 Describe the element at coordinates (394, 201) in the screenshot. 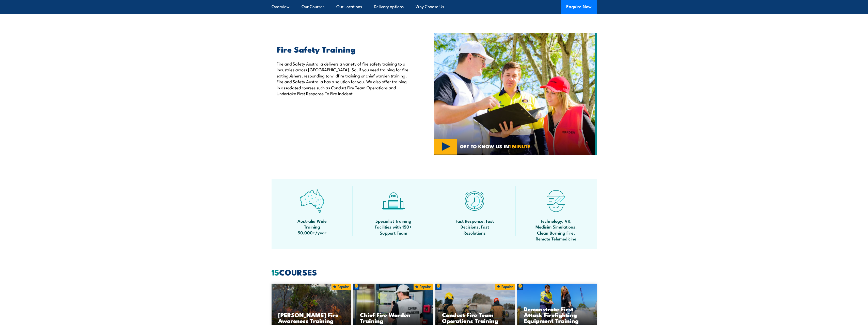

I see `img: facilities-icon` at that location.